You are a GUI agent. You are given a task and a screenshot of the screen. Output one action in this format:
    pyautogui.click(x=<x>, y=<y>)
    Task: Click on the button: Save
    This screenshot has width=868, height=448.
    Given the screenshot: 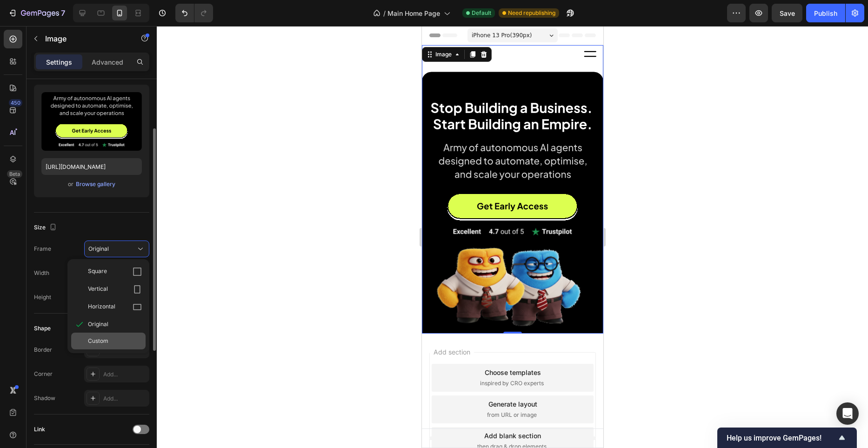 What is the action you would take?
    pyautogui.click(x=787, y=13)
    